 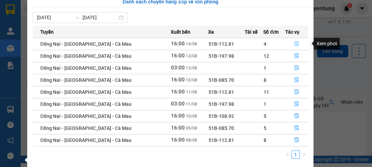 I want to click on span: Tác vụ, so click(x=291, y=32).